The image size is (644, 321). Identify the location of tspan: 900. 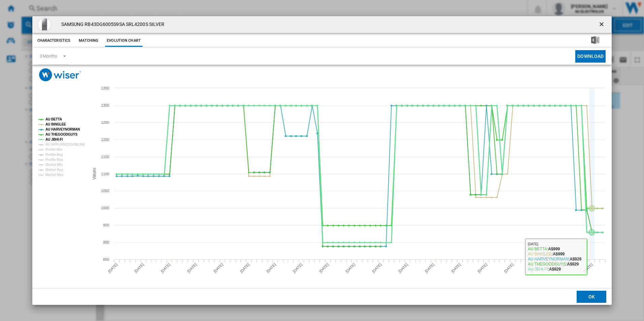
(106, 243).